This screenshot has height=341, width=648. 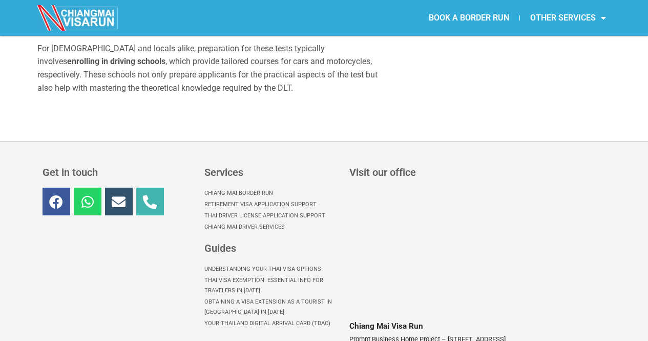 I want to click on h3: Services, so click(x=272, y=172).